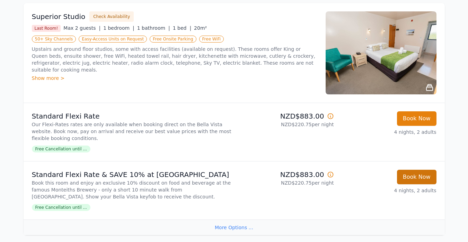 The height and width of the screenshot is (242, 468). What do you see at coordinates (173, 39) in the screenshot?
I see `span: Free Onsite Parking` at bounding box center [173, 39].